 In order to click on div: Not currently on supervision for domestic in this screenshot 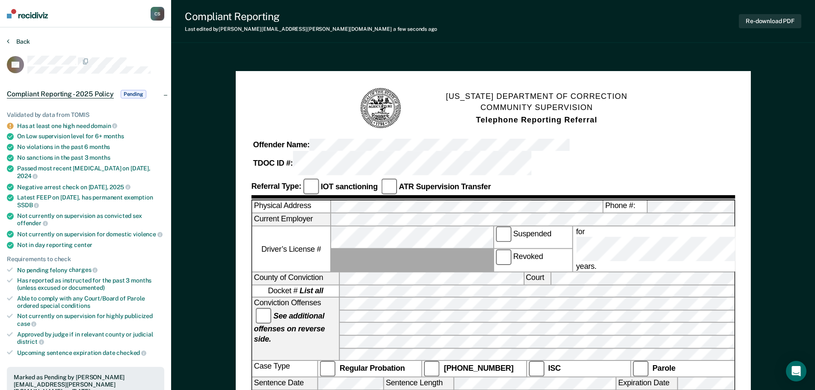, I will do `click(91, 234)`.